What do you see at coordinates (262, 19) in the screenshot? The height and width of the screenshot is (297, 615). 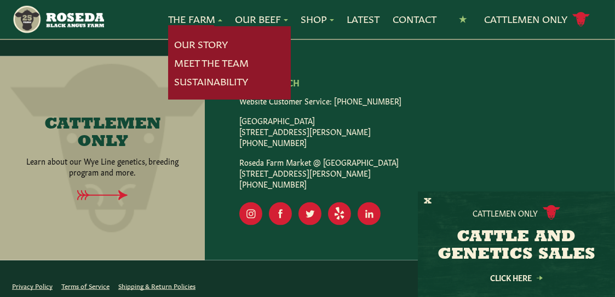 I see `a: Our Beef` at bounding box center [262, 19].